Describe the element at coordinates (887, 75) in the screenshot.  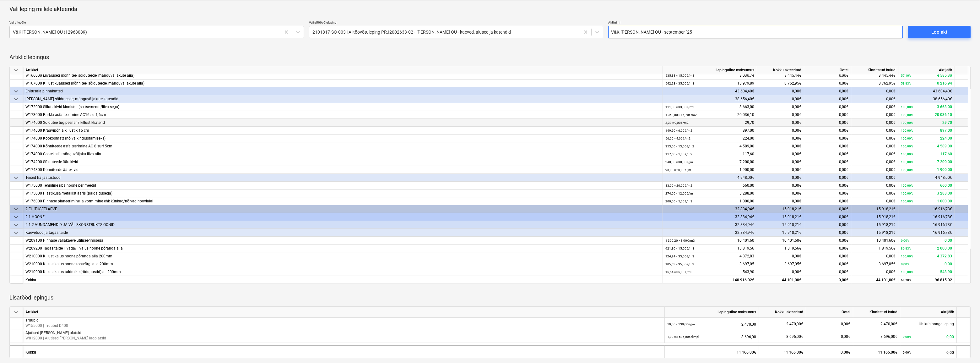
I see `span: 3 445,44€` at that location.